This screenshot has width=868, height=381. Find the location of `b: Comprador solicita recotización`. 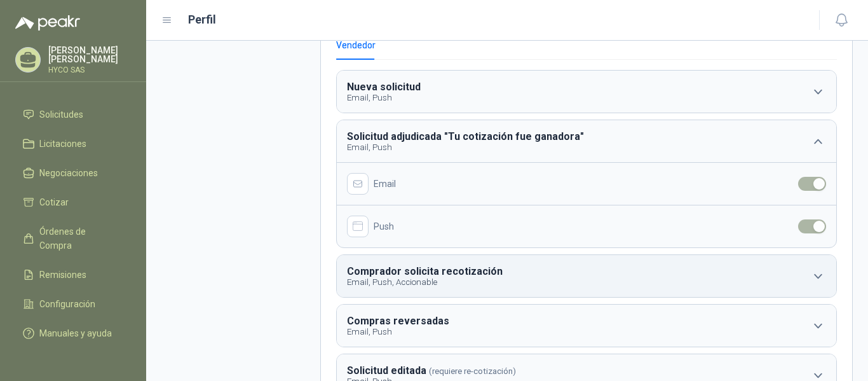

b: Comprador solicita recotización is located at coordinates (425, 271).